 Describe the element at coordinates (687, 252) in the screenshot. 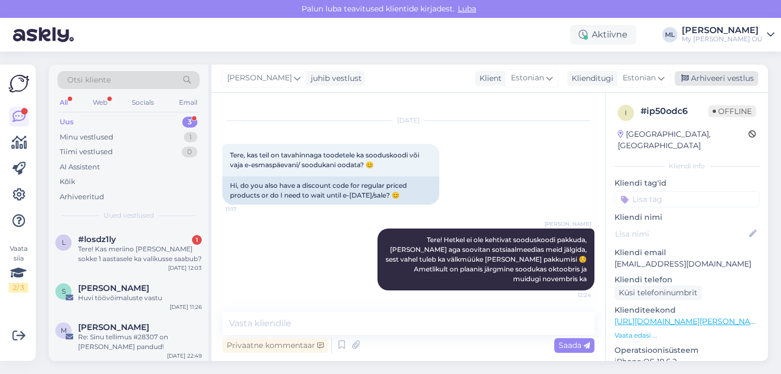

I see `p: Kliendi email` at that location.